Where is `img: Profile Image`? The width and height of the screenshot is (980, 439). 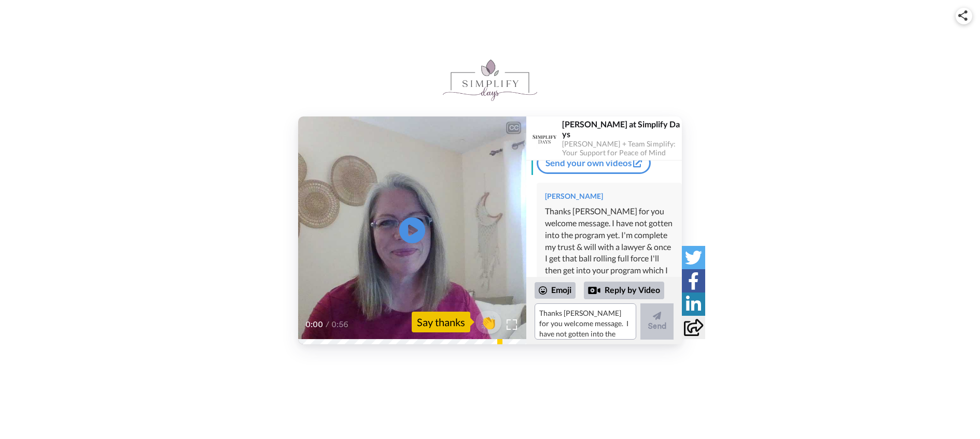
img: Profile Image is located at coordinates (544, 138).